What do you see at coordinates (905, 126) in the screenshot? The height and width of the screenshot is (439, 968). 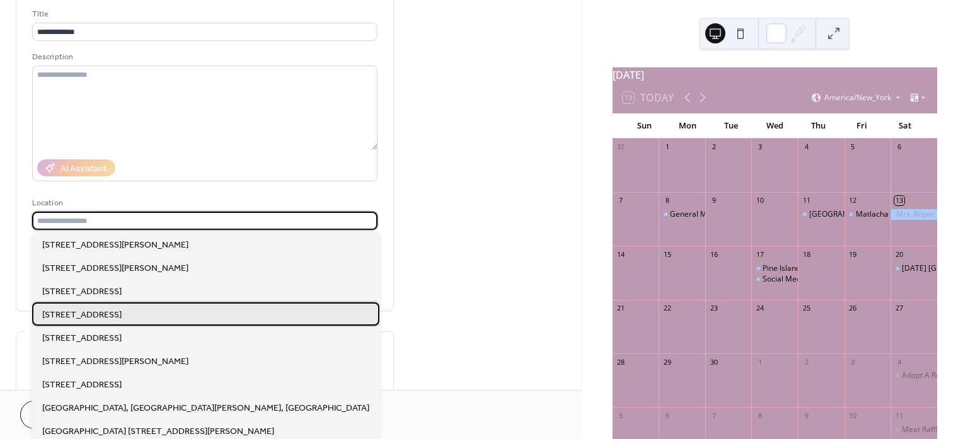 I see `div: Sat` at bounding box center [905, 126].